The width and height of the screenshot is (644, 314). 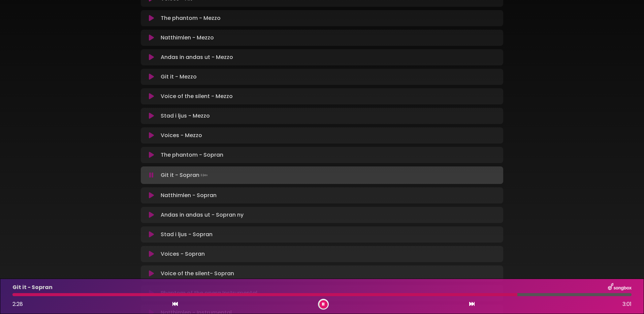 I want to click on span: 3:01, so click(x=627, y=304).